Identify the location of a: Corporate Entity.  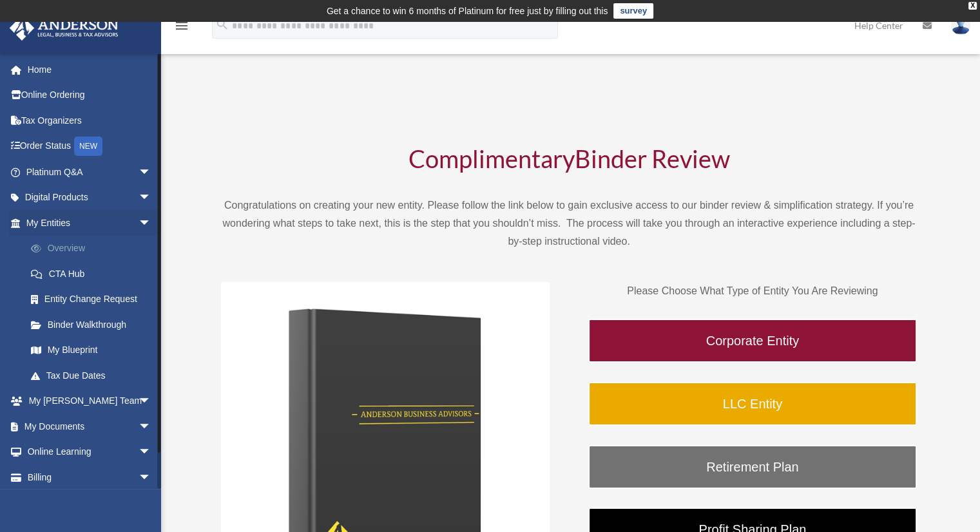
(753, 341).